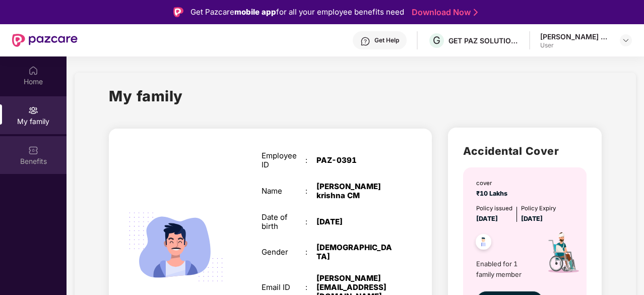  What do you see at coordinates (34, 150) in the screenshot?
I see `img: svg+xml;base64,PHN2ZyBpZD0iQmVuZWZpdHMiIHhtbG5zPSJodHRwOi8vd3d3LnczLm9yZy8yMDAwL3N2ZyIgd2lkdGg9Ij...` at bounding box center [34, 150].